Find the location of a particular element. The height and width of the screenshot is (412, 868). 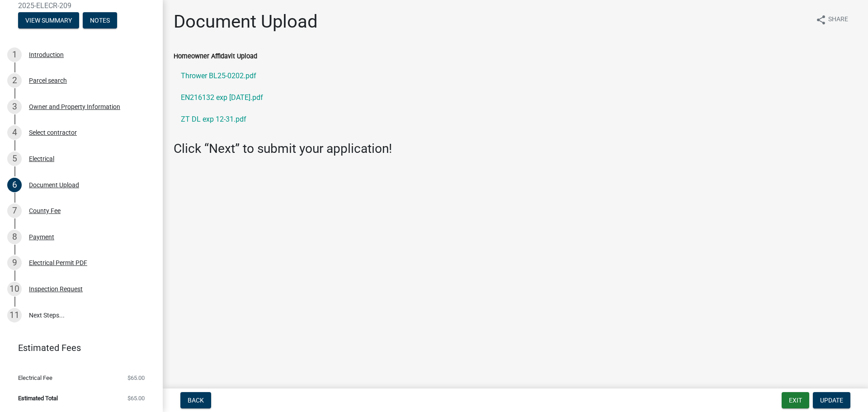

span: Estimated Total is located at coordinates (38, 398).